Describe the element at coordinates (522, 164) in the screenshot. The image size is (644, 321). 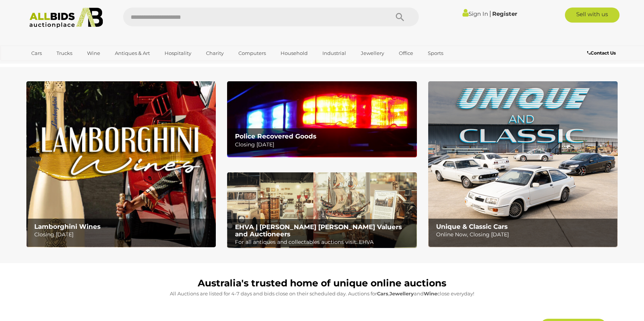
I see `img: Unique & Classic Cars` at that location.